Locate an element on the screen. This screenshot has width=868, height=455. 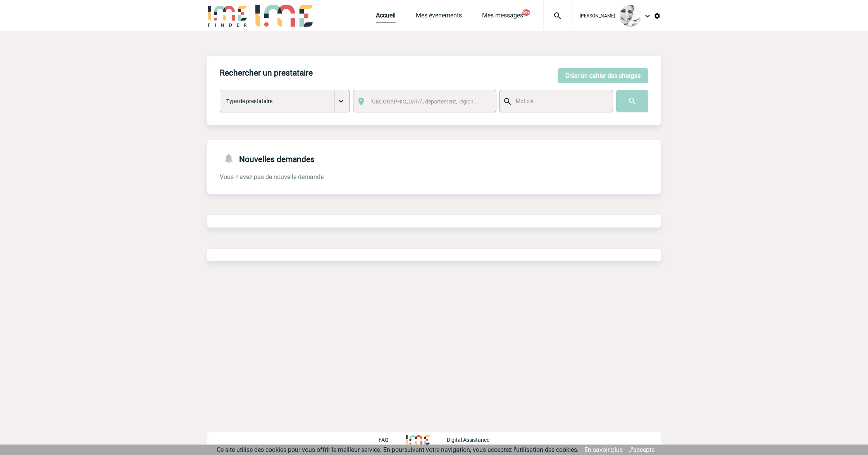
span: Ce site utilise des cookies pour vous offrir le meilleur service. En poursuivant votre navigation... is located at coordinates (397, 450).